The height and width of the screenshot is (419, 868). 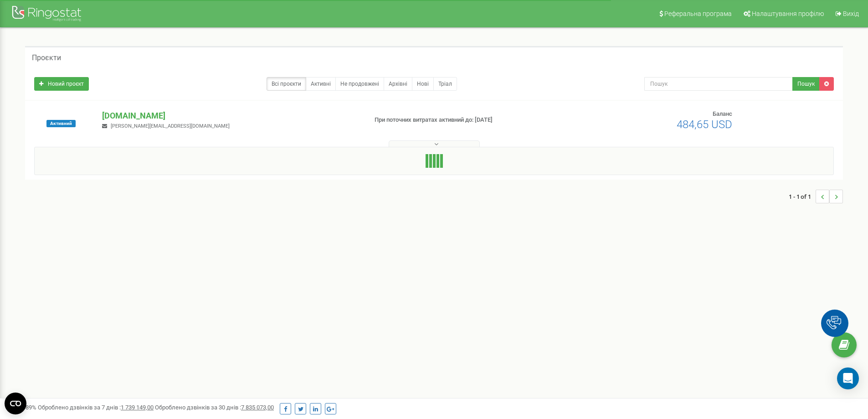 I want to click on span: 484,65 USD, so click(x=705, y=124).